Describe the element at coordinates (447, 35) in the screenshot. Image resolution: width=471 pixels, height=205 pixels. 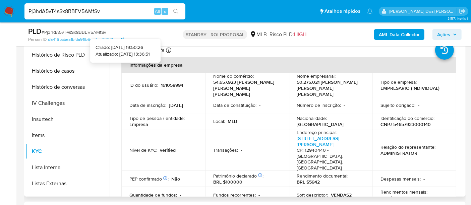
I see `button: Ações` at that location.